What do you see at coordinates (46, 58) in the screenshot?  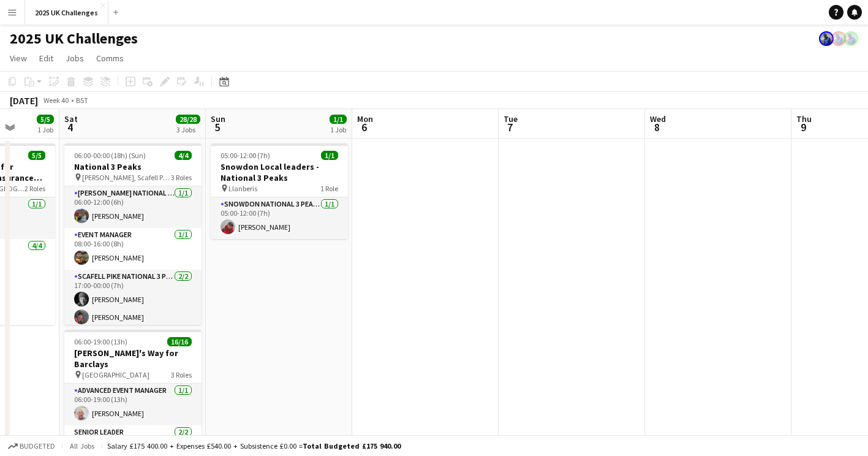 I see `span: Edit` at bounding box center [46, 58].